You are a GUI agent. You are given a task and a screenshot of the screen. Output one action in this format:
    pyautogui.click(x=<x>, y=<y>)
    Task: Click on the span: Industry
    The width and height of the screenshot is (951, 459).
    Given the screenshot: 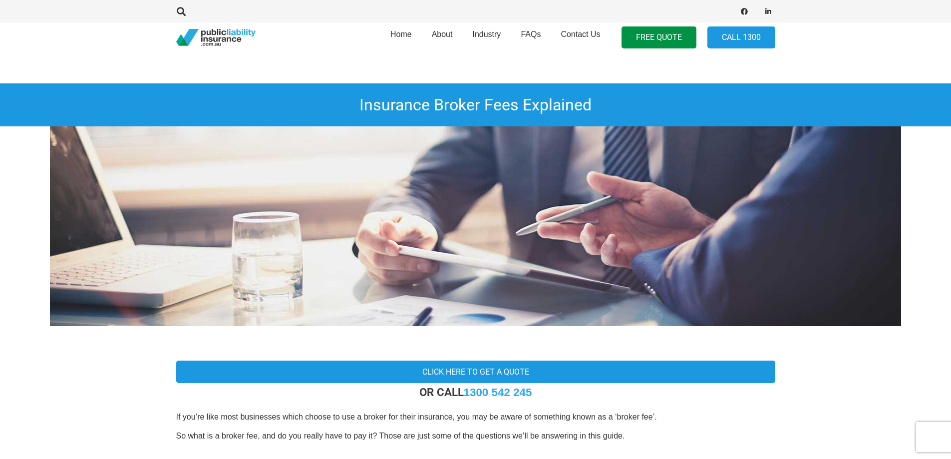 What is the action you would take?
    pyautogui.click(x=486, y=34)
    